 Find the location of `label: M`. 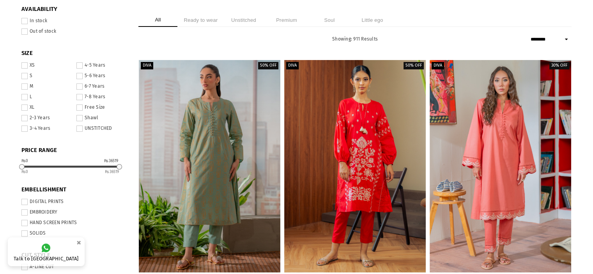

label: M is located at coordinates (46, 87).